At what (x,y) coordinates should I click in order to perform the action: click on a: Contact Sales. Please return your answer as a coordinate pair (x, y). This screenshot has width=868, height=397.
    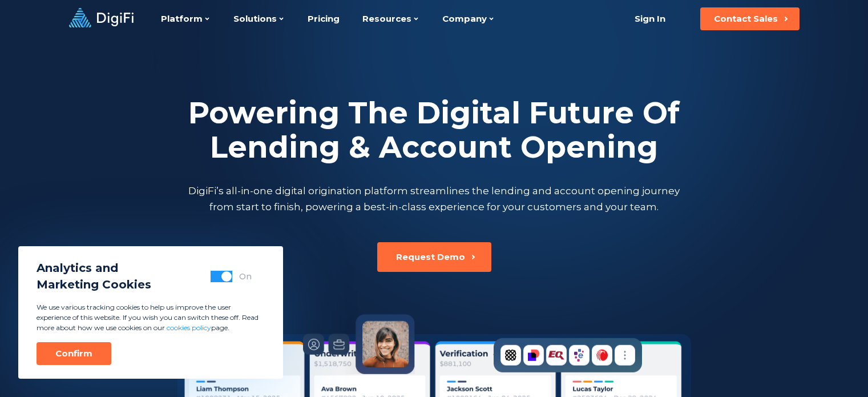
    Looking at the image, I should click on (750, 19).